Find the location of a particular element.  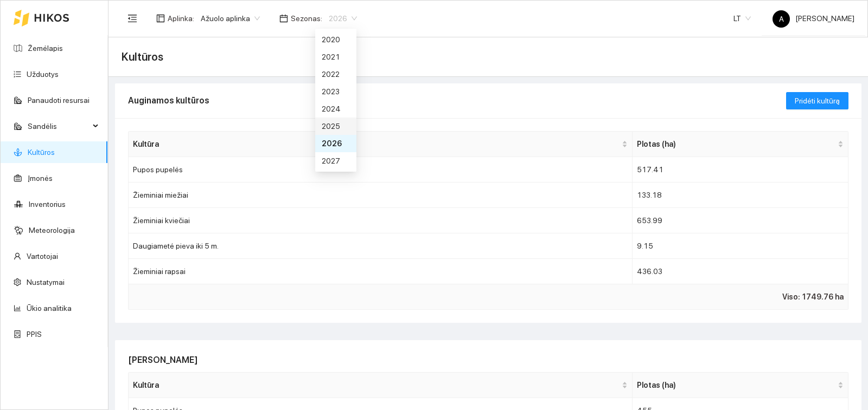

div: 2020 is located at coordinates (336, 40).